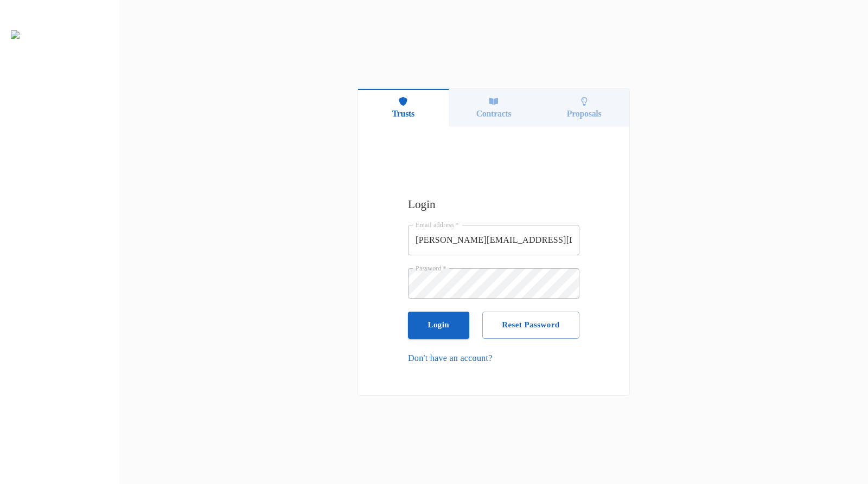  I want to click on button: Login, so click(439, 325).